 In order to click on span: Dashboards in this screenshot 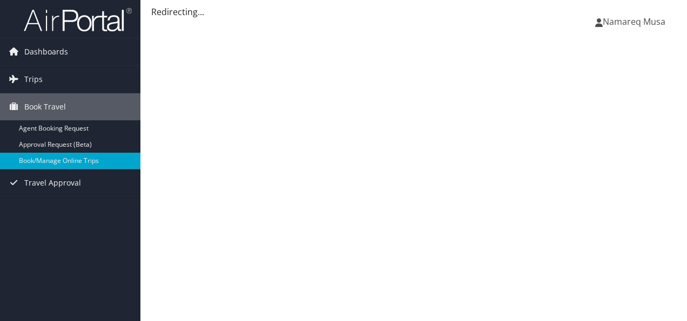, I will do `click(46, 52)`.